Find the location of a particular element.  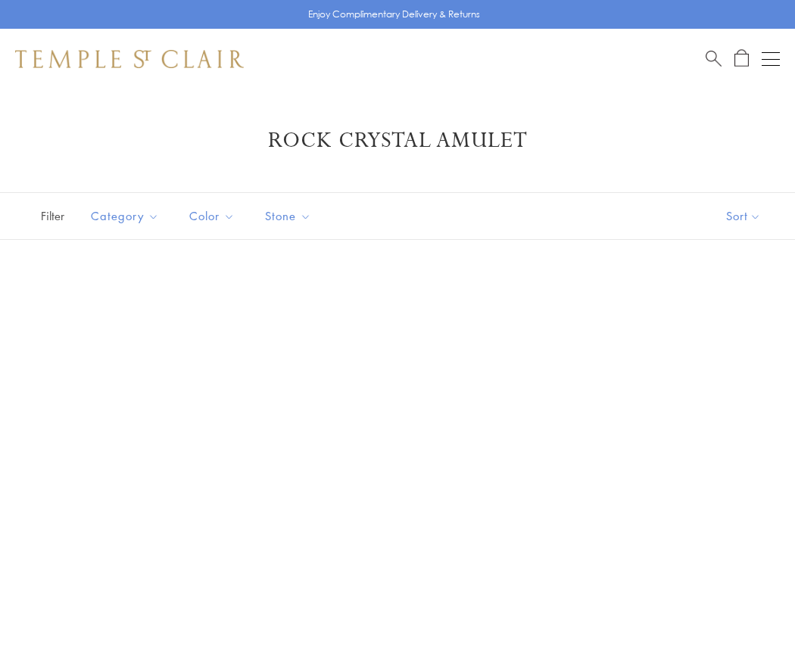

h1: Rock Crystal Amulet is located at coordinates (397, 141).